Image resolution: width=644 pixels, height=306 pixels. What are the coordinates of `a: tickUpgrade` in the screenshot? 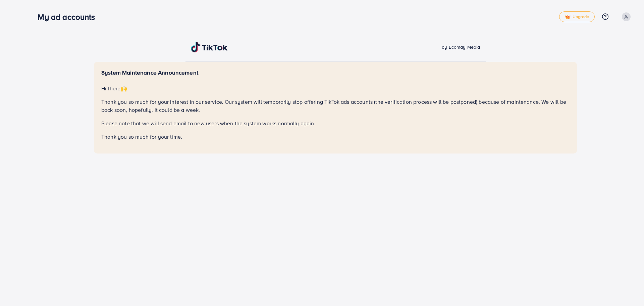 It's located at (577, 17).